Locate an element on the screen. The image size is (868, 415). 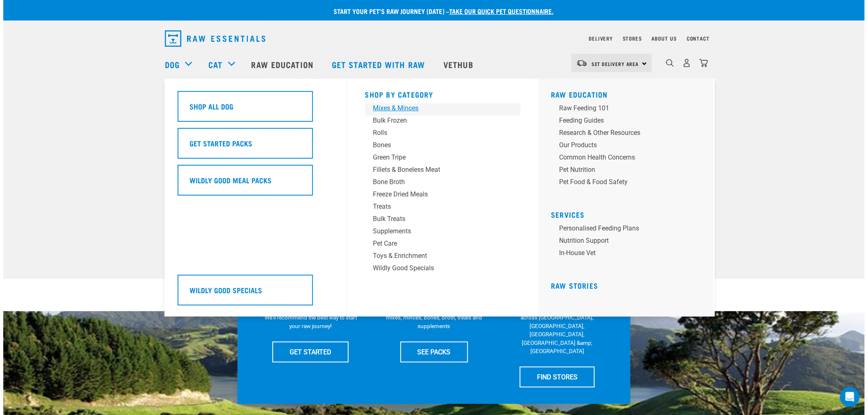
div: Rolls is located at coordinates (437, 133).